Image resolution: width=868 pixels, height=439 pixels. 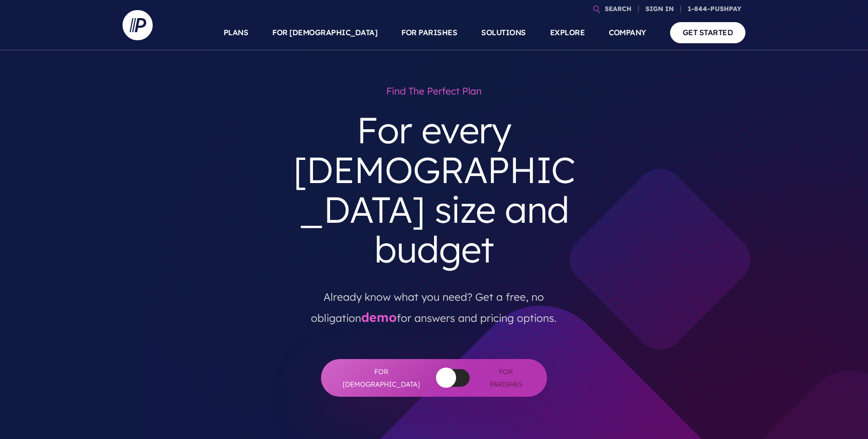 What do you see at coordinates (379, 317) in the screenshot?
I see `a: demo` at bounding box center [379, 317].